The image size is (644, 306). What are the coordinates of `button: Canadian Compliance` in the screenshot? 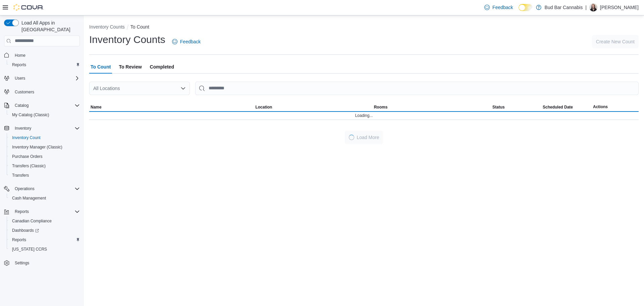 It's located at (45, 221).